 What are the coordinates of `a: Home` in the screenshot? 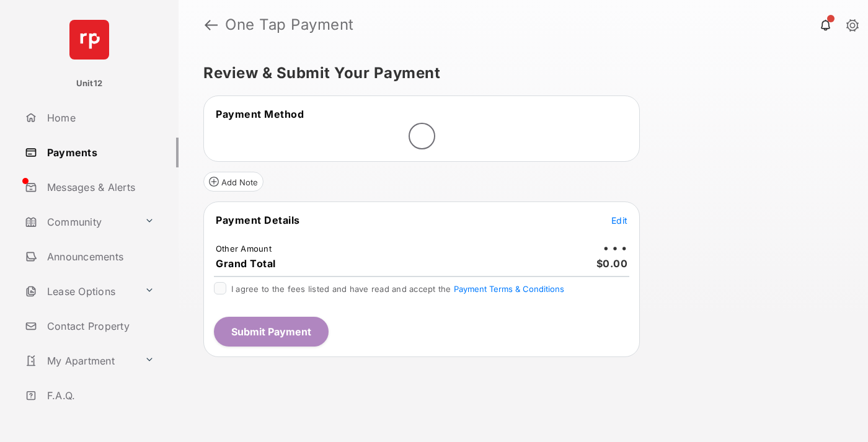 It's located at (99, 118).